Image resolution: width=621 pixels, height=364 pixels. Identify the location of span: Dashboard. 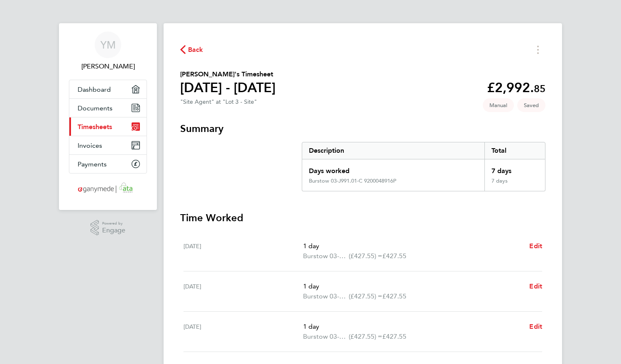
(94, 89).